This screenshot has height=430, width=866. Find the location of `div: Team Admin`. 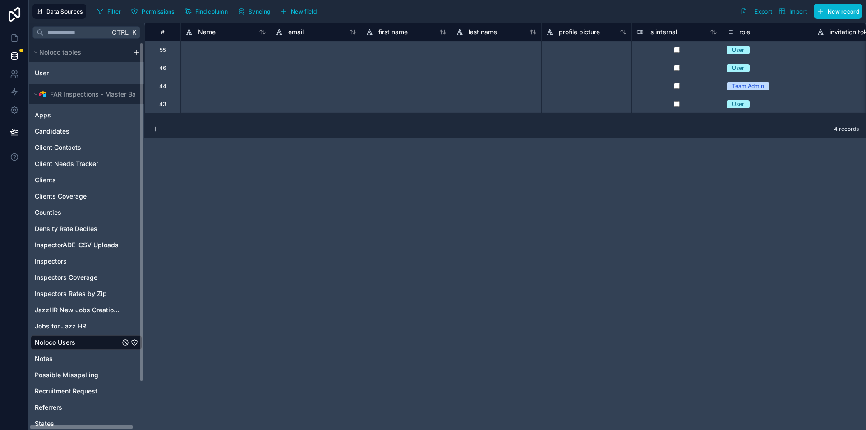

div: Team Admin is located at coordinates (747, 86).